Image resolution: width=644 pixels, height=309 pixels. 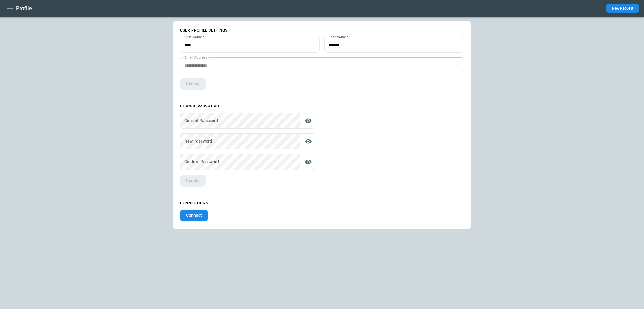 What do you see at coordinates (322, 66) in the screenshot?
I see `div: This is the email address linked to your Aerios account. It's used for signing in and cannot be e...` at bounding box center [322, 66].